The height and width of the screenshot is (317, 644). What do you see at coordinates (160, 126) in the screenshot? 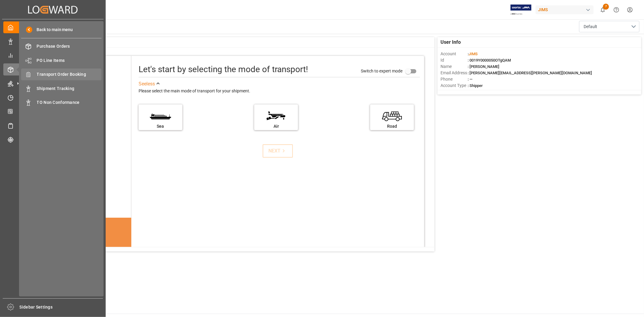
I see `div: Sea` at bounding box center [160, 126].